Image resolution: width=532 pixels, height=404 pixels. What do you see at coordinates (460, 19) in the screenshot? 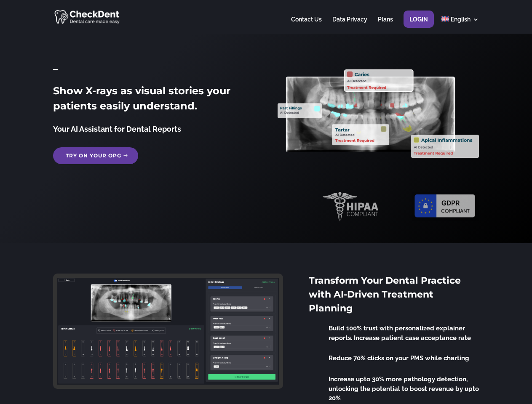
I see `span: English` at bounding box center [460, 19].